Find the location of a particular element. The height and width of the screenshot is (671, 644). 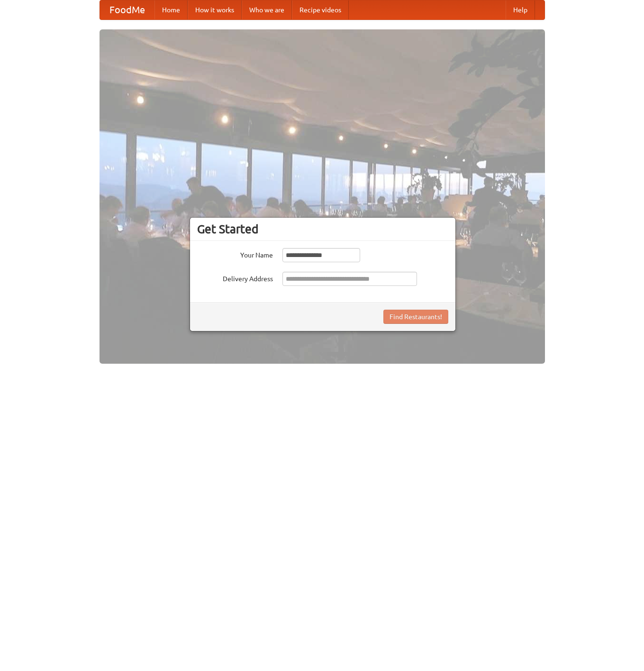

label: Delivery Address is located at coordinates (235, 277).